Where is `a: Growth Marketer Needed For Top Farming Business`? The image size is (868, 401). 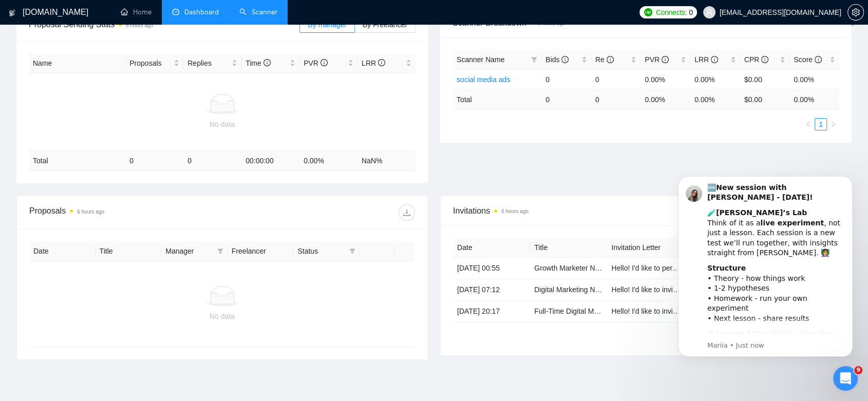 a: Growth Marketer Needed For Top Farming Business is located at coordinates (617, 268).